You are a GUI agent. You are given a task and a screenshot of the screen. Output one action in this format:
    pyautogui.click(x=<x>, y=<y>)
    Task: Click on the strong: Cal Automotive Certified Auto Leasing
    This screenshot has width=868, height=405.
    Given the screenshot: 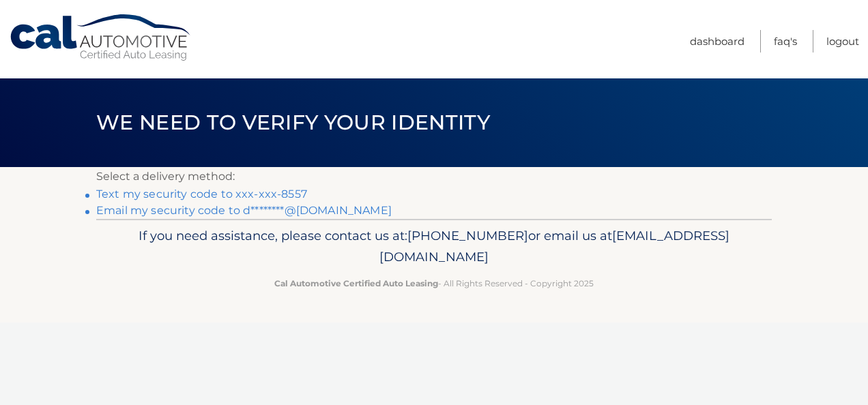 What is the action you would take?
    pyautogui.click(x=357, y=283)
    